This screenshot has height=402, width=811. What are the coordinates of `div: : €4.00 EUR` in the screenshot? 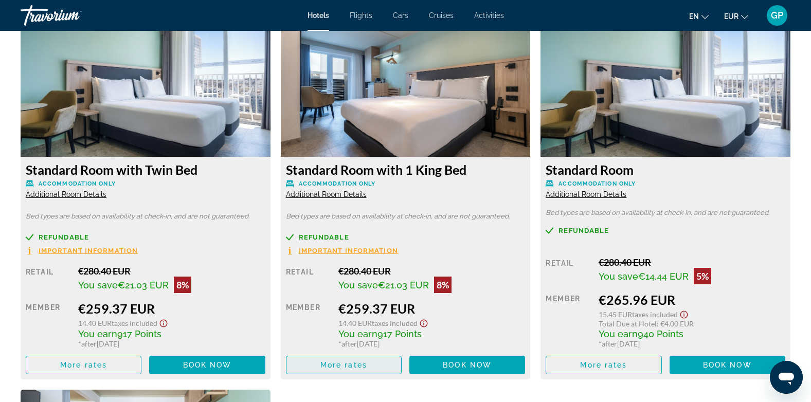 It's located at (691, 323).